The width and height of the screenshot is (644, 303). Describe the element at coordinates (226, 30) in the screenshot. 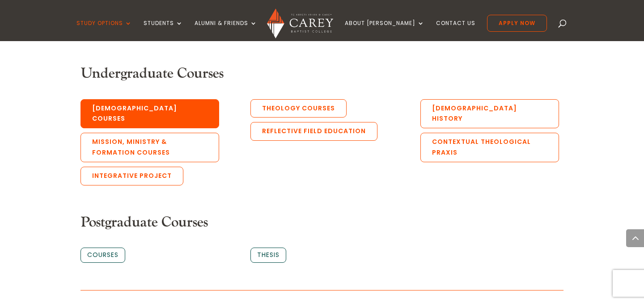

I see `a: Alumni & Friends` at that location.